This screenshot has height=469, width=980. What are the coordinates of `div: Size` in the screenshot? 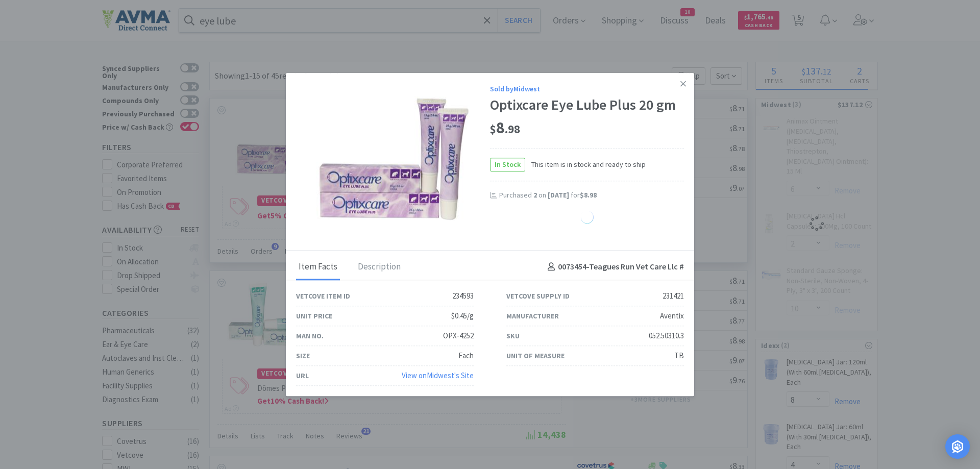 It's located at (303, 356).